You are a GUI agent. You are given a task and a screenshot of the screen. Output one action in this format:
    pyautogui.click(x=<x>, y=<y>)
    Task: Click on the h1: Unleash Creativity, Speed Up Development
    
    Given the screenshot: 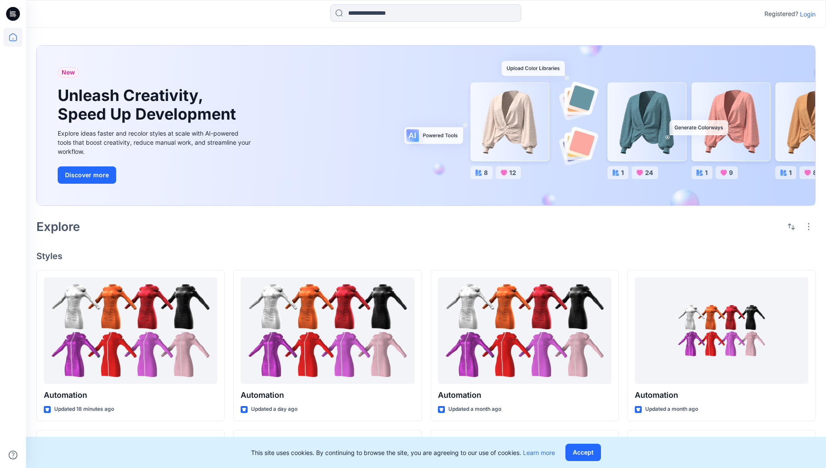 What is the action you would take?
    pyautogui.click(x=149, y=105)
    